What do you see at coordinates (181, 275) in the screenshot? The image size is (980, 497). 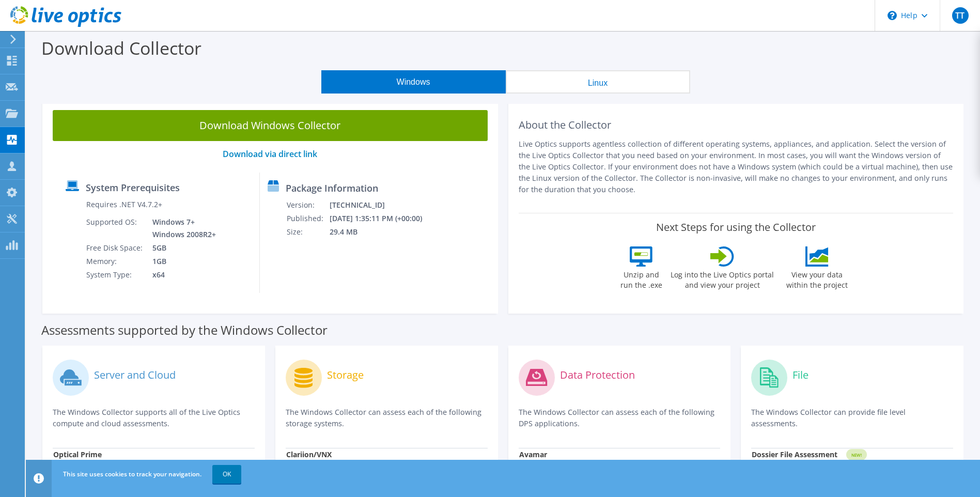 I see `td: x64` at bounding box center [181, 275].